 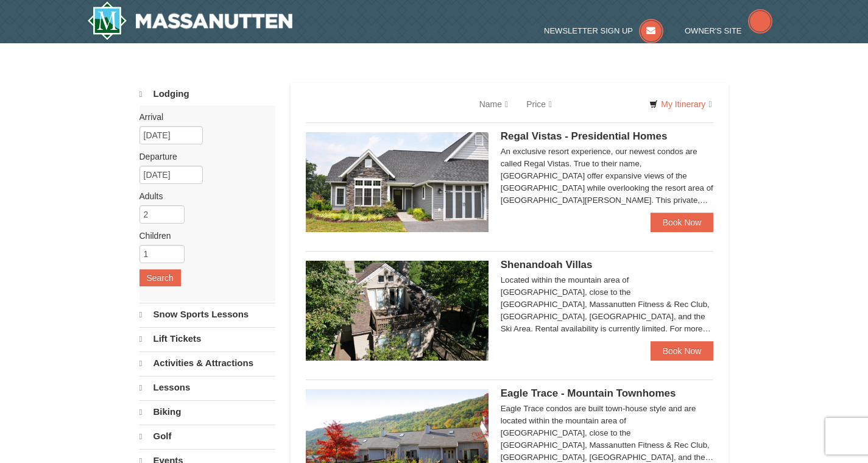 I want to click on a: Lift Tickets, so click(x=207, y=339).